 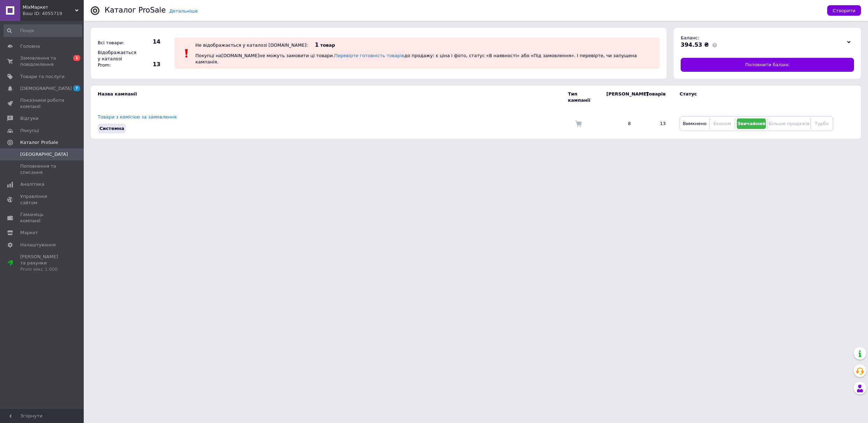 I want to click on span: 394.53 ₴, so click(x=694, y=45).